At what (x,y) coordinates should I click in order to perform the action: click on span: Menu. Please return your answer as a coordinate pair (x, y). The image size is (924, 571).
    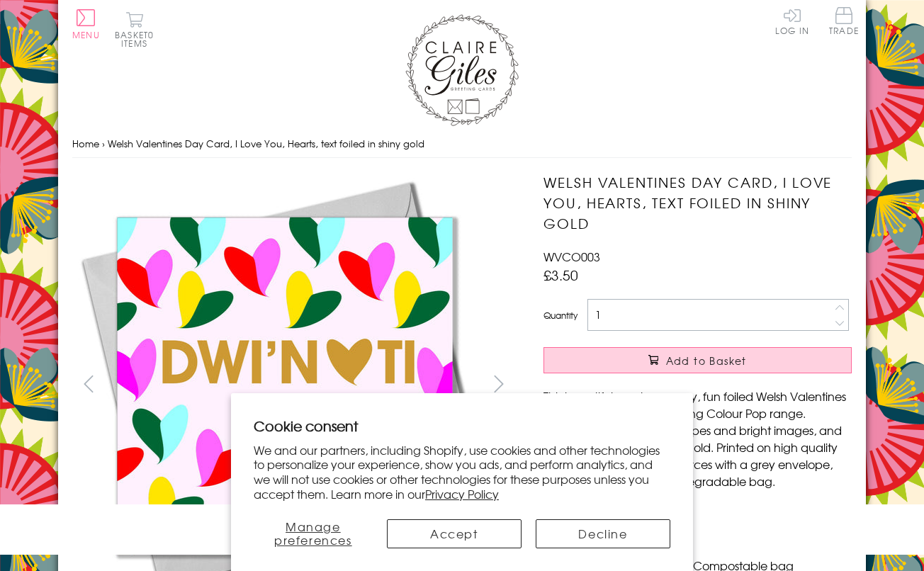
    Looking at the image, I should click on (86, 35).